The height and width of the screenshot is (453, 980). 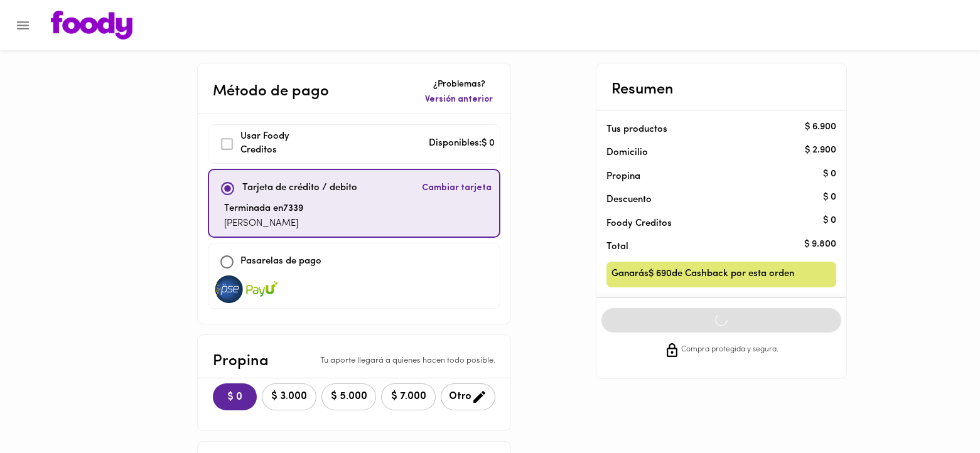 What do you see at coordinates (459, 100) in the screenshot?
I see `button: Versión anterior` at bounding box center [459, 100].